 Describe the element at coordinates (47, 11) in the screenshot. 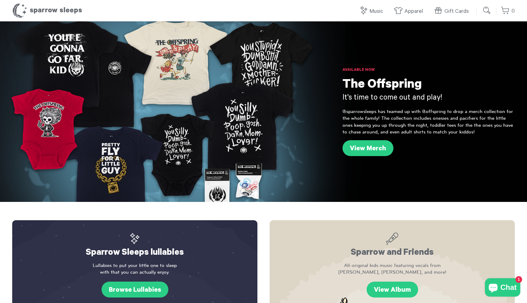

I see `h1: Sparrow Sleeps` at that location.